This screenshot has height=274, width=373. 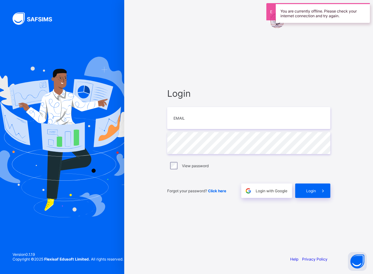 I want to click on strong: Flexisaf Edusoft Limited., so click(x=67, y=259).